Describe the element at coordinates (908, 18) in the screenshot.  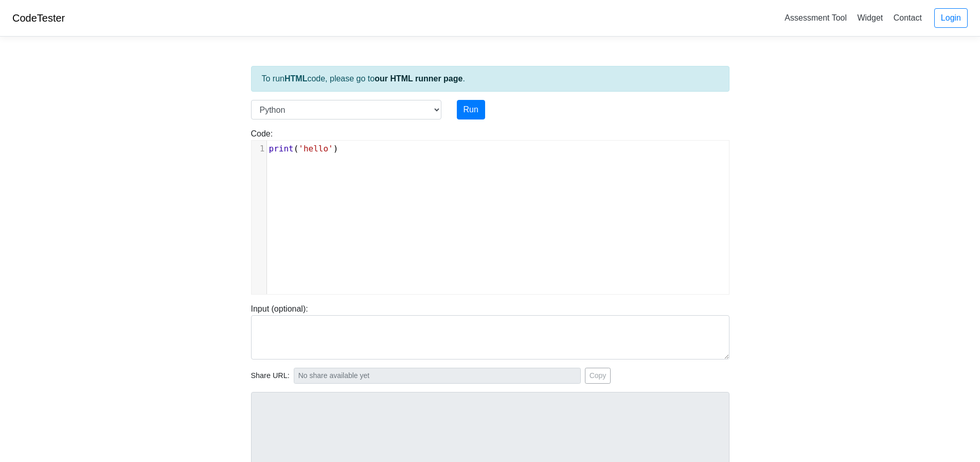
I see `a: Contact` at that location.